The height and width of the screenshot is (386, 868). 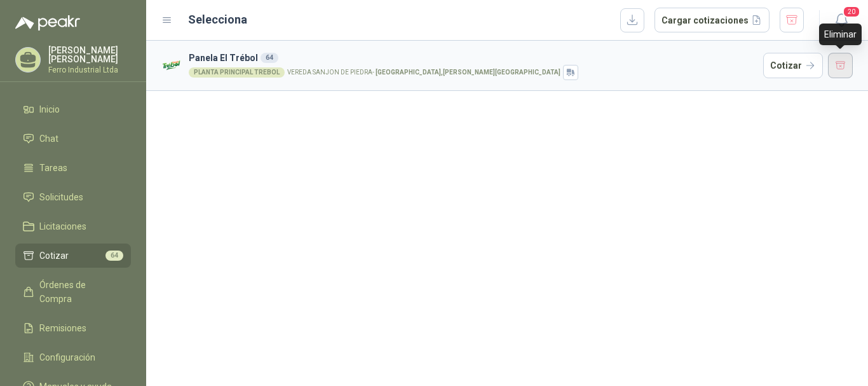 I want to click on div: 64, so click(x=269, y=58).